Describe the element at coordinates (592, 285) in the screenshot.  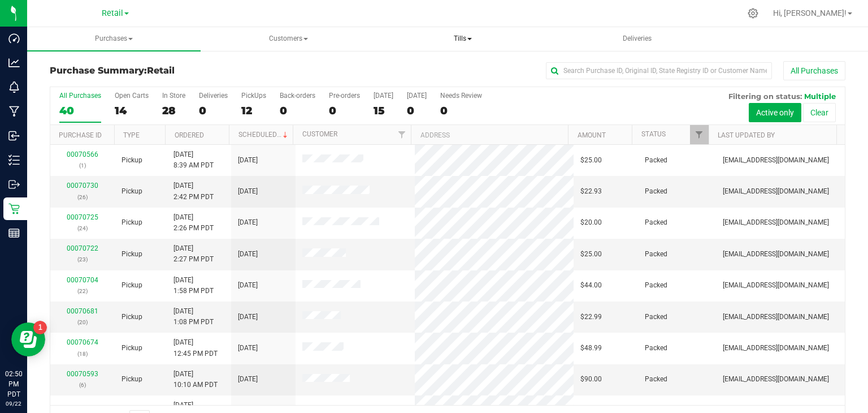
I see `span: $44.00` at that location.